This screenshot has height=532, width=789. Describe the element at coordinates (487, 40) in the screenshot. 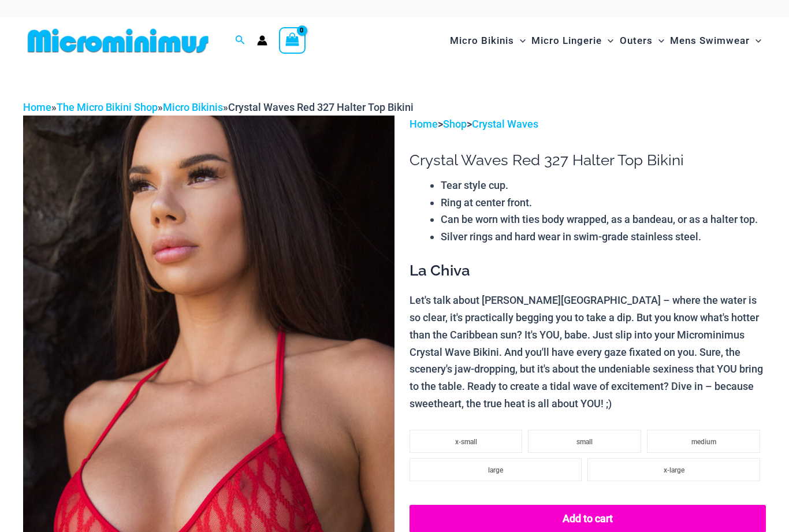

I see `a: Micro BikinisMenu ToggleMenu Toggle` at that location.